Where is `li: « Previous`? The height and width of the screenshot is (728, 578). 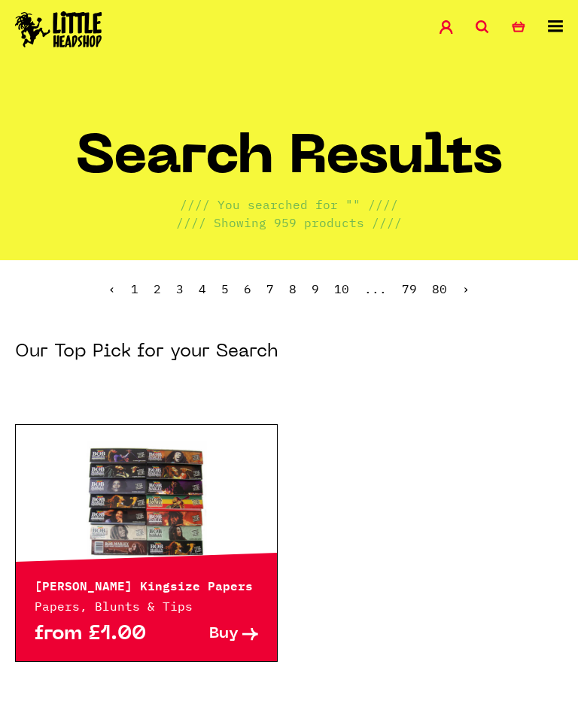 li: « Previous is located at coordinates (113, 289).